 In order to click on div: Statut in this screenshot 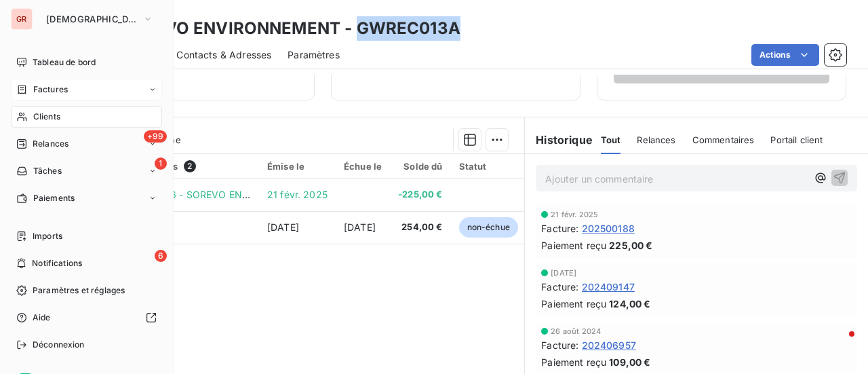, I will do `click(488, 166)`.